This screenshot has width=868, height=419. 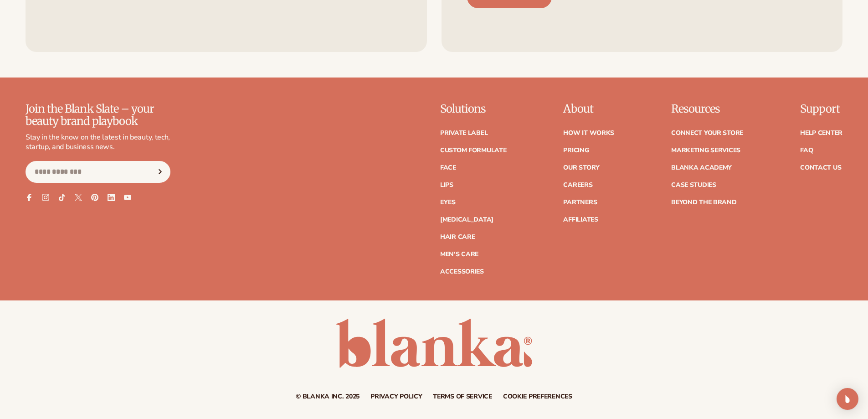 I want to click on a: Connect your store, so click(x=707, y=133).